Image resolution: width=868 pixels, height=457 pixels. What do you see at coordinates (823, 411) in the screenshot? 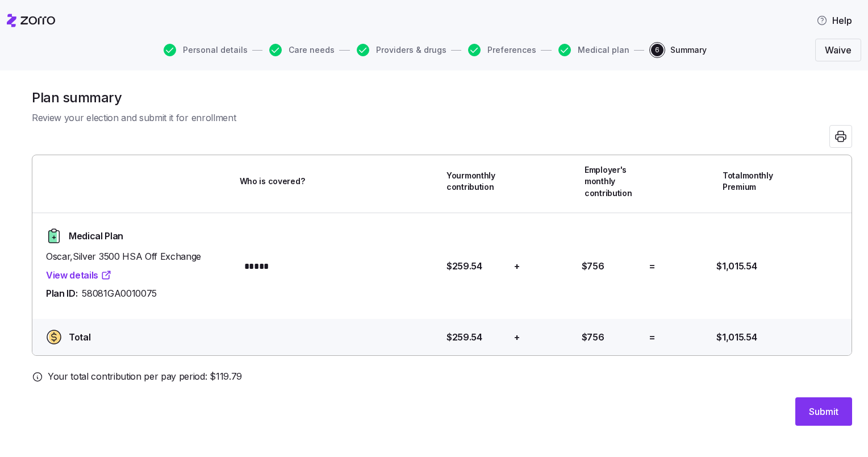
I see `span: Submit` at bounding box center [823, 411].